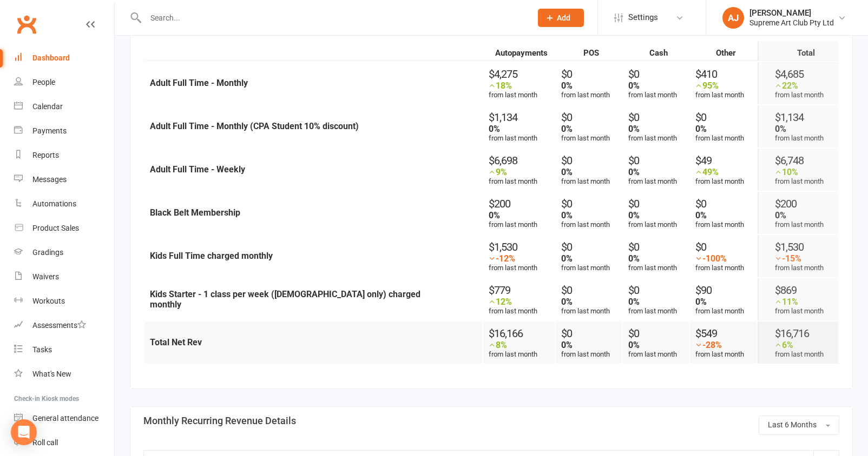 This screenshot has height=456, width=868. Describe the element at coordinates (521, 204) in the screenshot. I see `div: $200` at that location.